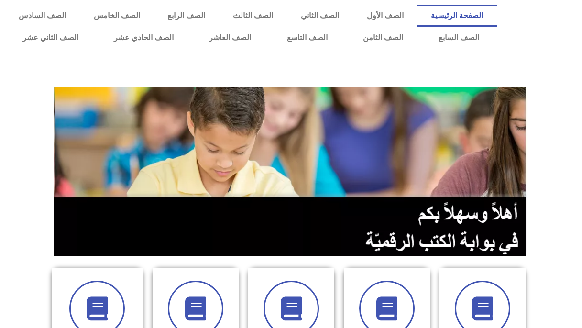  I want to click on a: الصفحة الرئيسية, so click(457, 16).